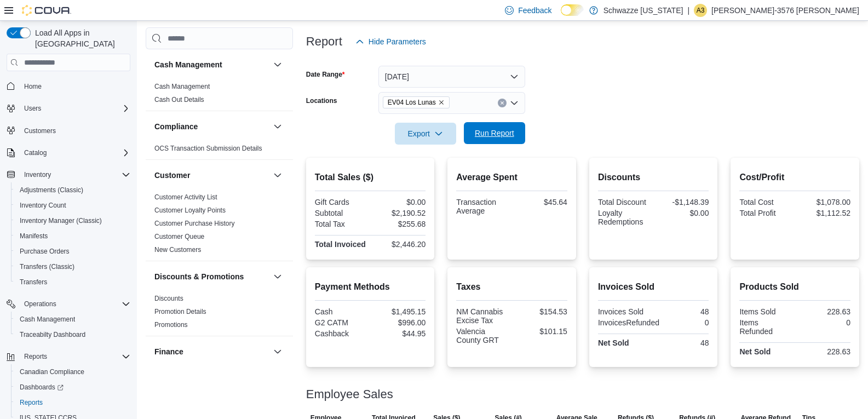 The width and height of the screenshot is (868, 419). I want to click on span: Home, so click(75, 86).